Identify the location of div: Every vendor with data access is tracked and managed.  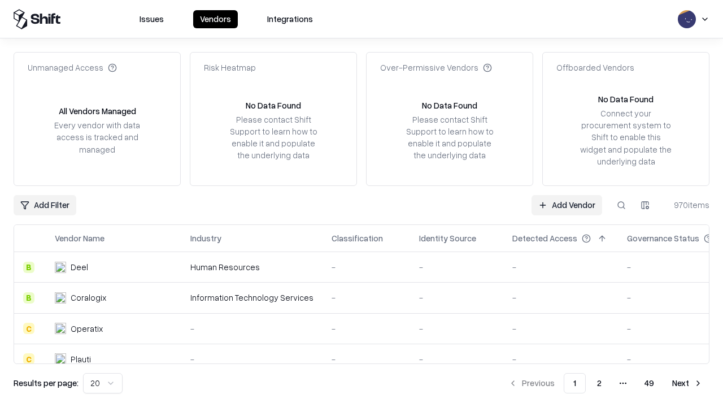
(97, 137).